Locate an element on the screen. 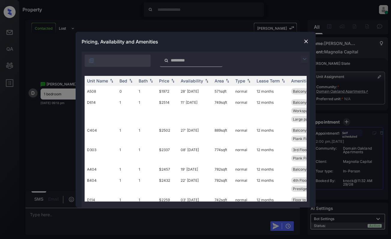  span: Workspace is located at coordinates (303, 111).